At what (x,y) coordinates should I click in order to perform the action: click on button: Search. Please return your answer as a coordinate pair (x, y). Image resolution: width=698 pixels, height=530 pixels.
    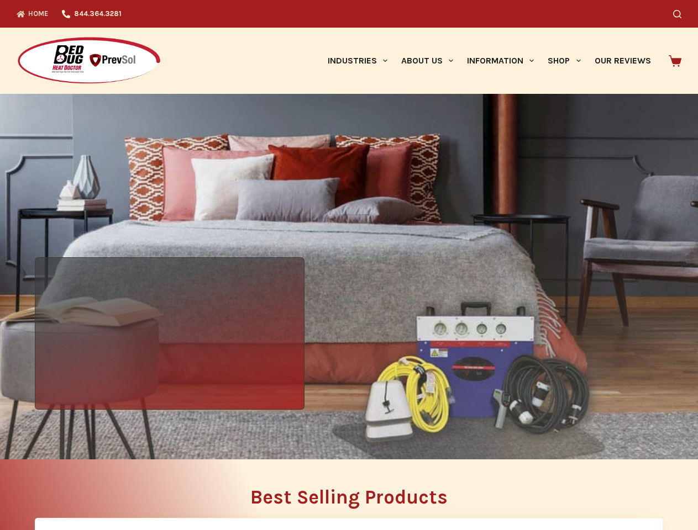
    Looking at the image, I should click on (677, 14).